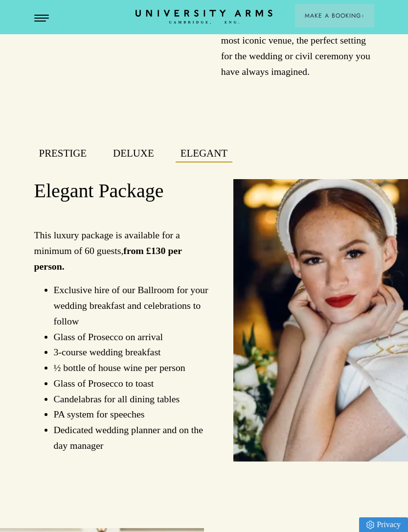 The height and width of the screenshot is (532, 408). What do you see at coordinates (204, 17) in the screenshot?
I see `a: Home` at bounding box center [204, 17].